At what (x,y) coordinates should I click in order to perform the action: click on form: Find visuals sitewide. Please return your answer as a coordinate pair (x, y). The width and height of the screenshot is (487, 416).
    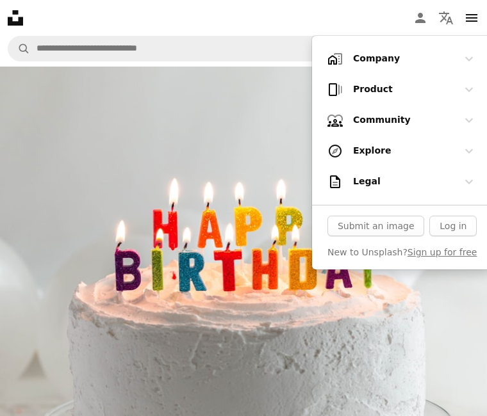
    Looking at the image, I should click on (243, 49).